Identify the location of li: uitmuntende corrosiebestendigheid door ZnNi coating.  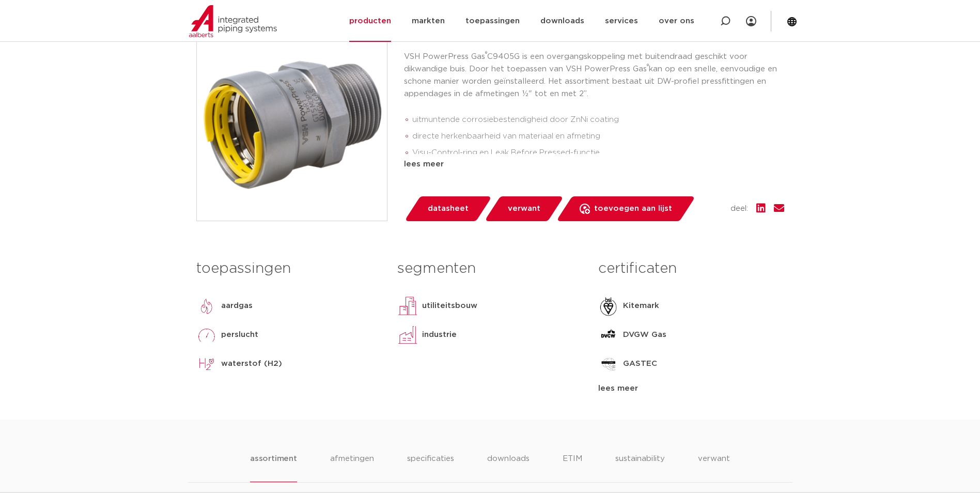
(598, 120).